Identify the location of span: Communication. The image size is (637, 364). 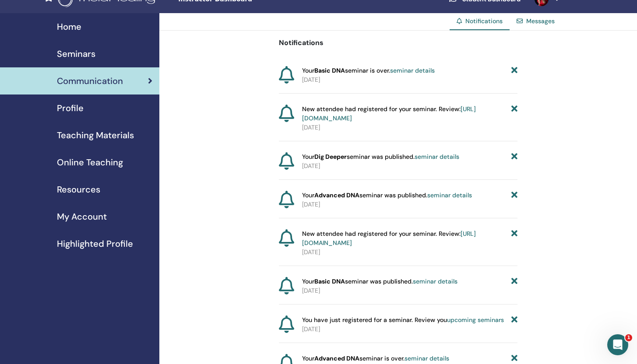
(90, 81).